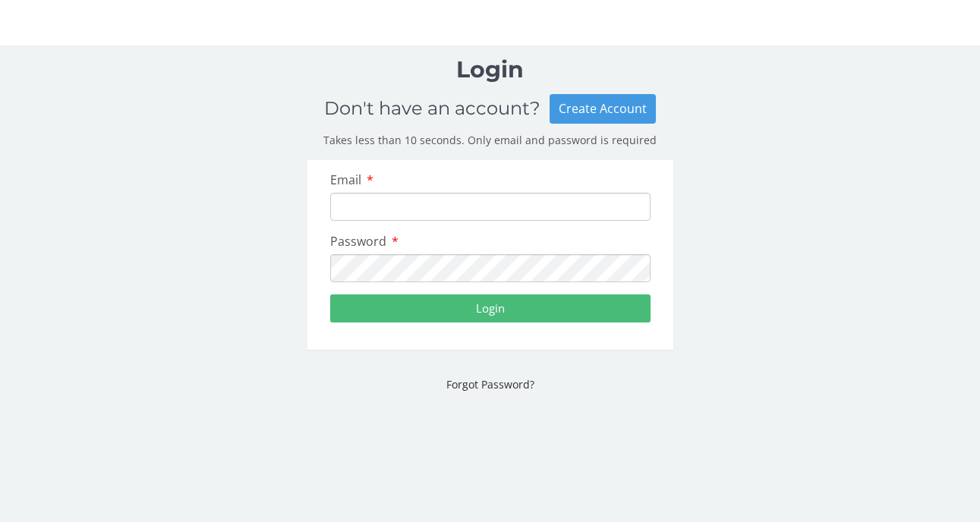 The image size is (980, 522). Describe the element at coordinates (603, 109) in the screenshot. I see `div: Create Account` at that location.